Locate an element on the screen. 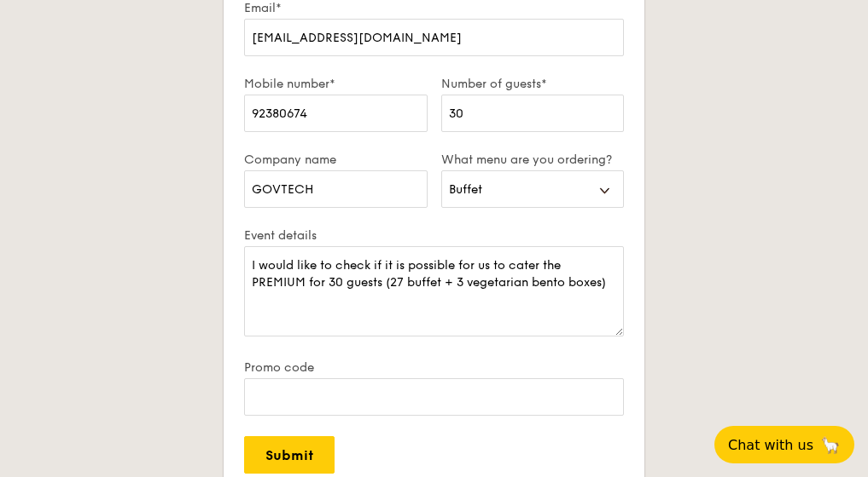 Image resolution: width=868 pixels, height=477 pixels. textarea: Let us know details such as your venue address, event time, preferred menu, dietary requirements,... is located at coordinates (433, 291).